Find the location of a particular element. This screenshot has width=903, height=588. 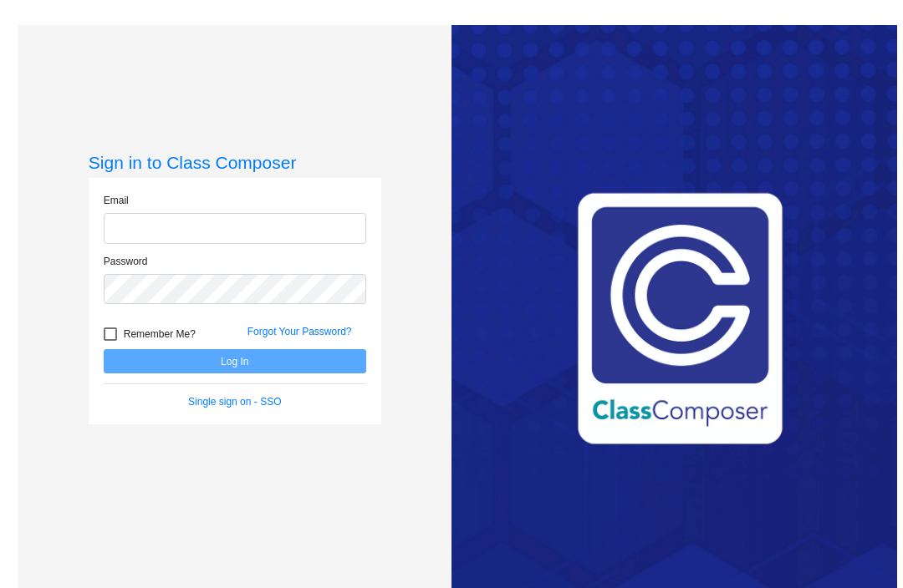

label: Email is located at coordinates (116, 201).